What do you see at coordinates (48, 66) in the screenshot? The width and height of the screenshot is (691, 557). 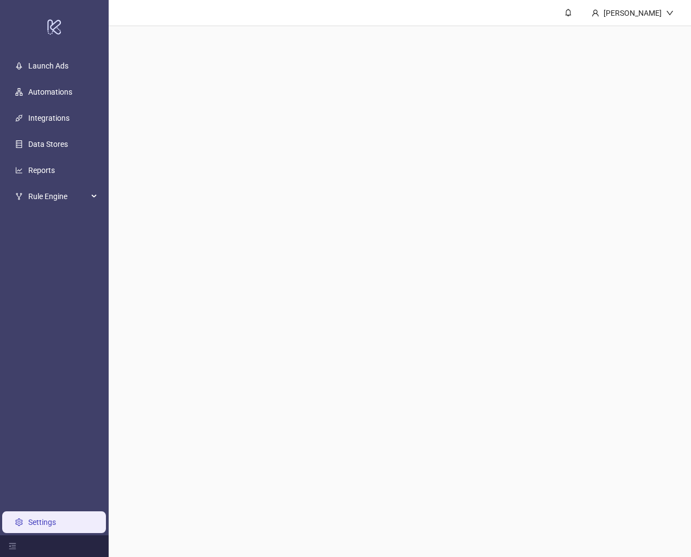 I see `a: Launch Ads` at bounding box center [48, 66].